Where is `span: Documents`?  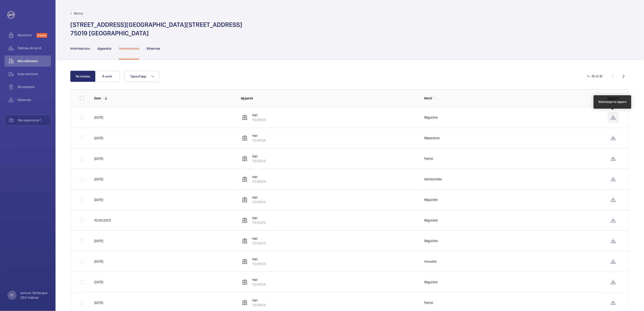 span: Documents is located at coordinates (34, 87).